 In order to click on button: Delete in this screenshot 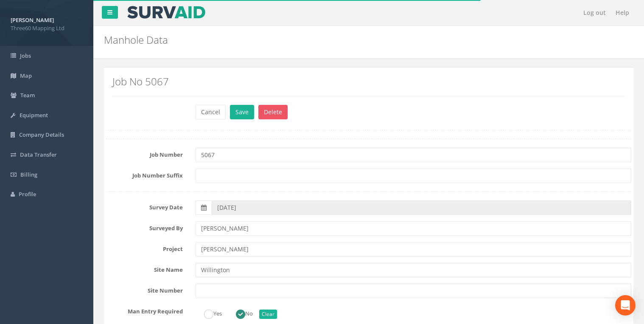, I will do `click(273, 112)`.